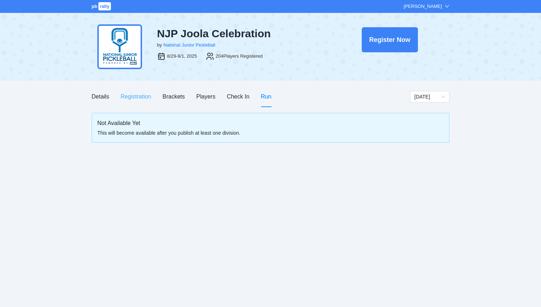  Describe the element at coordinates (189, 45) in the screenshot. I see `a: National Junior Pickleball` at that location.